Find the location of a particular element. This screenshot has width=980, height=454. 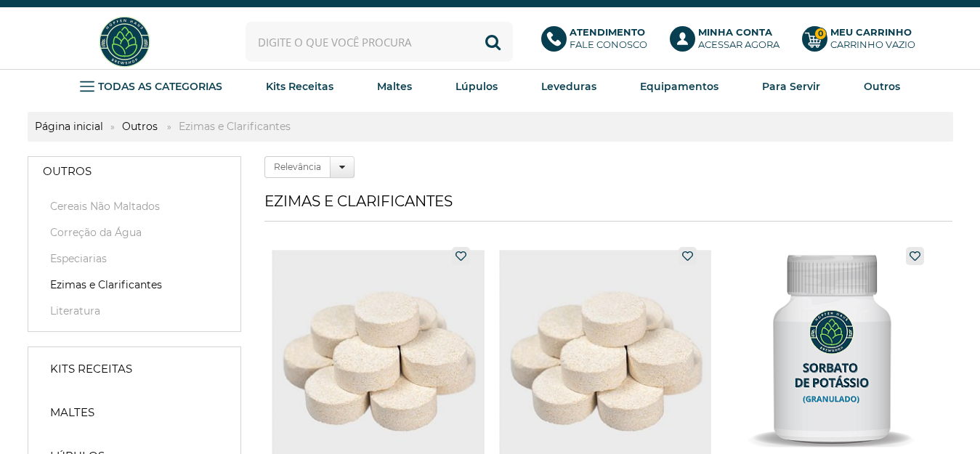

a: Cereais Não Maltados is located at coordinates (135, 206).